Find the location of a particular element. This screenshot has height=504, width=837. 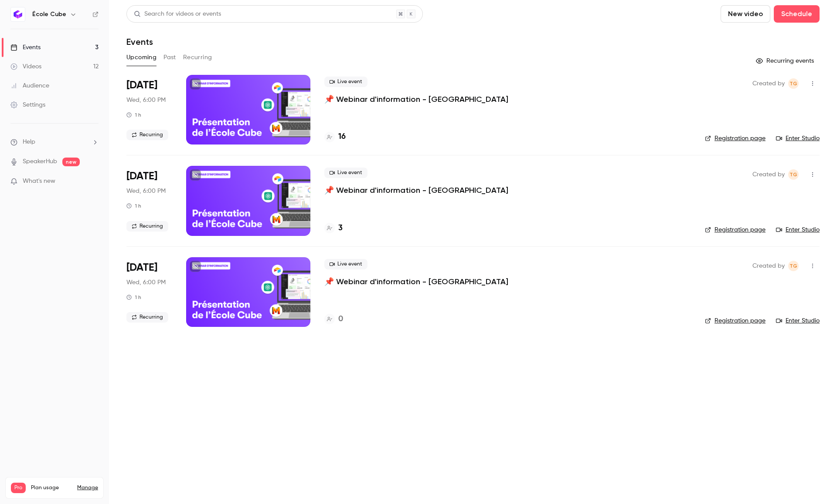

button: Past is located at coordinates (169, 58).